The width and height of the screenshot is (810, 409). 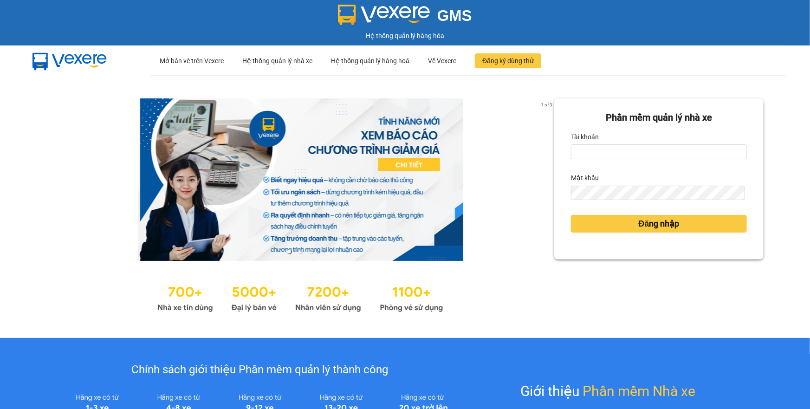 I want to click on img: Statistics.png, so click(x=300, y=297).